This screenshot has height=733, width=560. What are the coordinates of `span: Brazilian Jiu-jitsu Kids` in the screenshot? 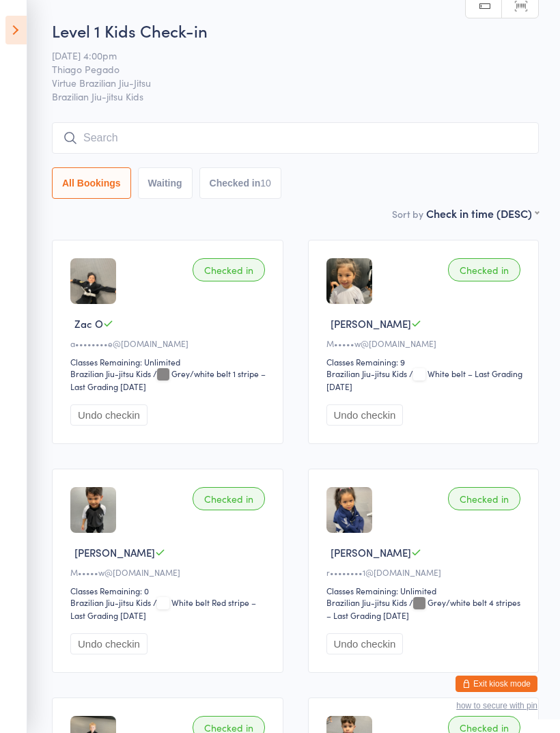 It's located at (295, 96).